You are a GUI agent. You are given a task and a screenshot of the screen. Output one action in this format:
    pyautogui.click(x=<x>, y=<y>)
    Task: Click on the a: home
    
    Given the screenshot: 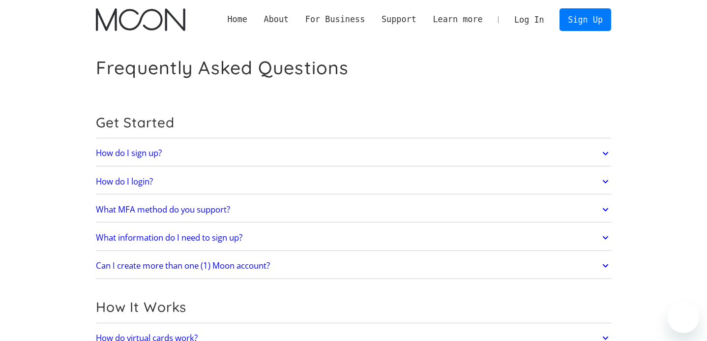 What is the action you would take?
    pyautogui.click(x=140, y=20)
    